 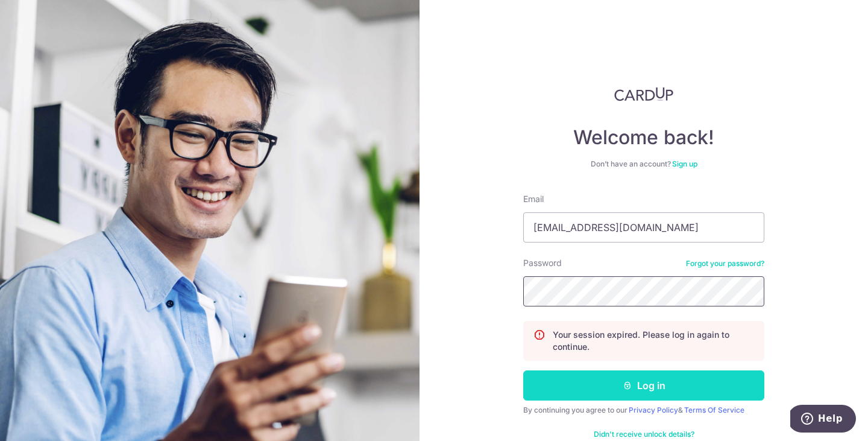 I want to click on span: Help, so click(x=40, y=14).